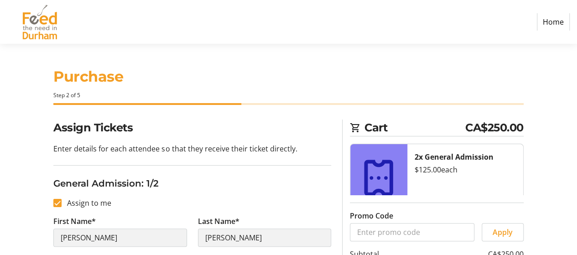 The image size is (577, 255). Describe the element at coordinates (503, 232) in the screenshot. I see `span: Apply` at that location.